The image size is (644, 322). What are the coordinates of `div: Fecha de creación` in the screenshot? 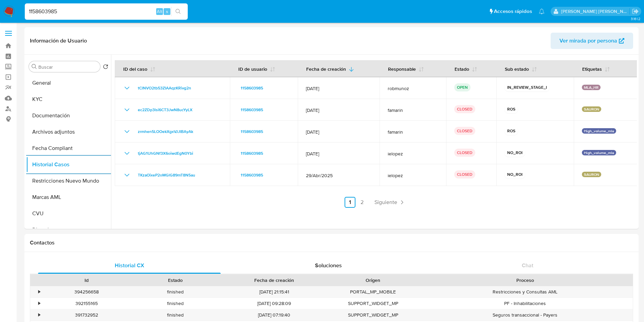 It's located at (275, 280).